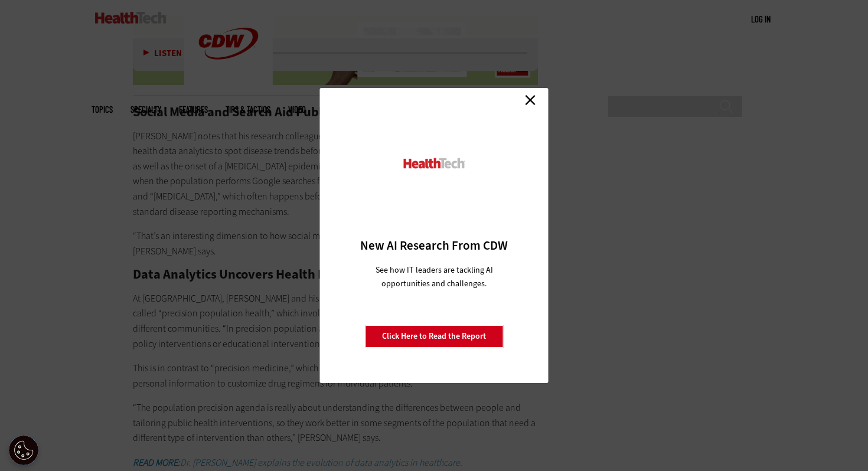 This screenshot has height=471, width=868. What do you see at coordinates (23, 451) in the screenshot?
I see `button: Open Preferences` at bounding box center [23, 451].